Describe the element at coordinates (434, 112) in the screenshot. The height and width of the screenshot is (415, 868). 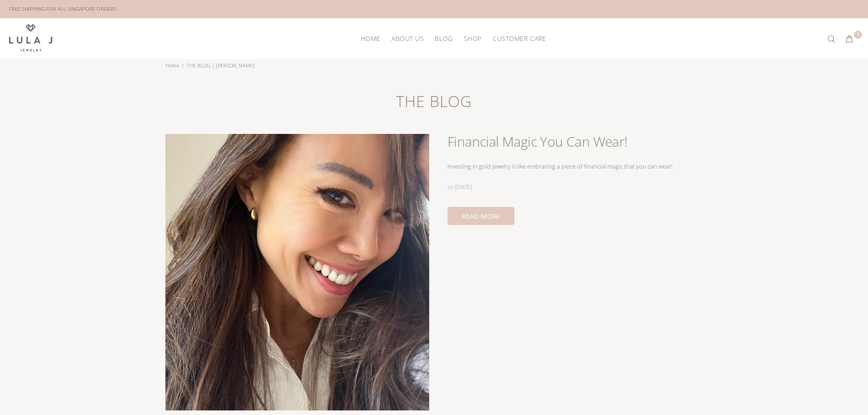
I see `h1: THE BLOG` at that location.